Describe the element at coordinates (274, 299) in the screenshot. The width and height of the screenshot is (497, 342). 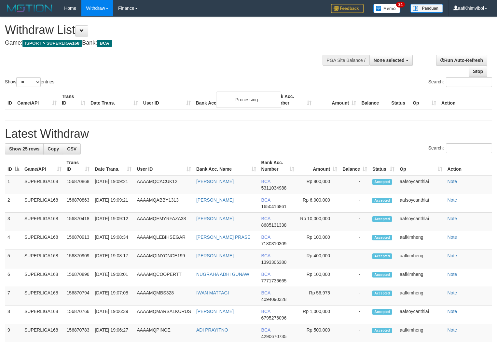
I see `span: Copy 4094090328 to clipboard` at that location.